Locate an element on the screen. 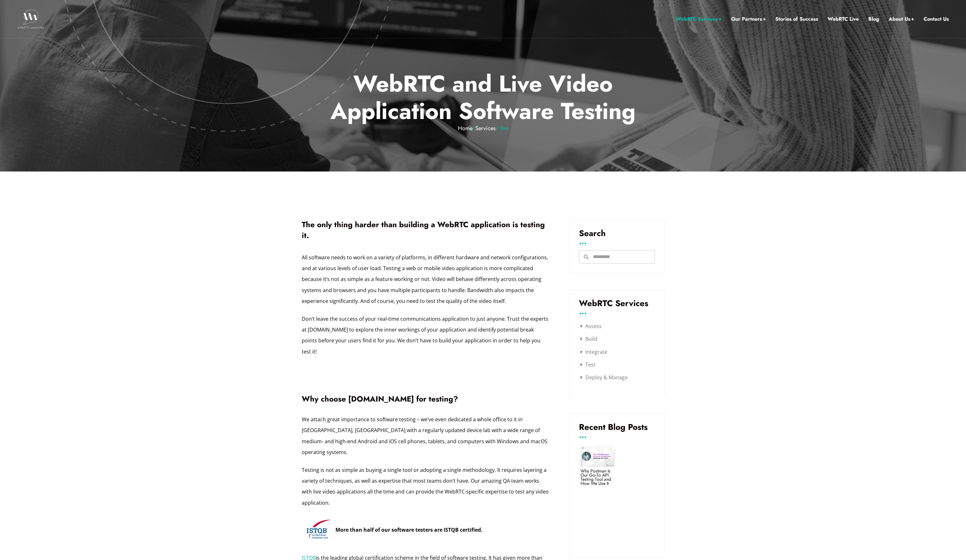  a: Why Postman Is Our Go‑To API Testing Tool and How We Use It is located at coordinates (596, 477).